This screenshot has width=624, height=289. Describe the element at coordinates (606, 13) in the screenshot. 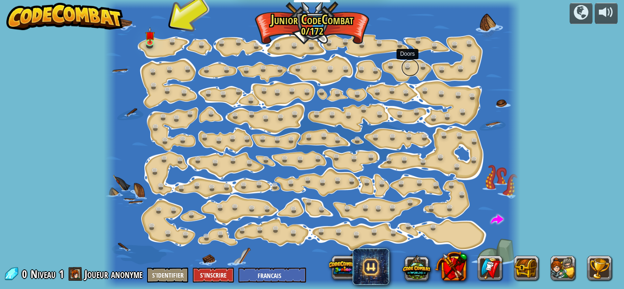

I see `button: Ajuster le volume` at that location.